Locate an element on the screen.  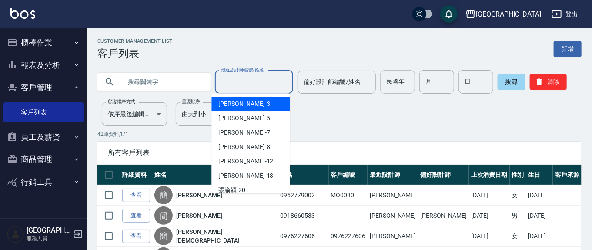
label: 最近設計師編號/姓名 is located at coordinates (242, 70).